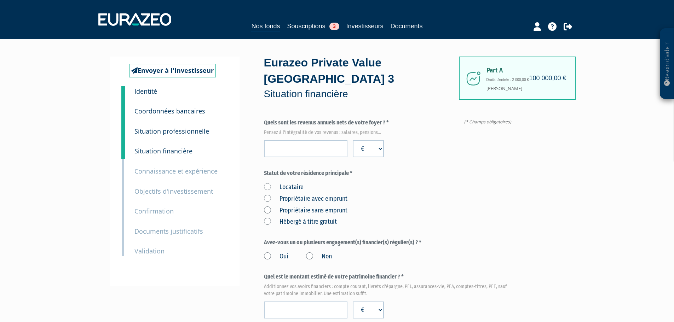  What do you see at coordinates (149, 251) in the screenshot?
I see `small: Validation` at bounding box center [149, 251].